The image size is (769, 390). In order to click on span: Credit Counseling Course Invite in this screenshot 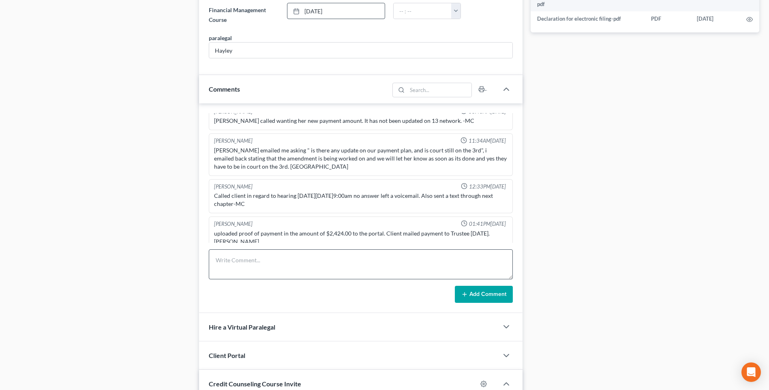, I will do `click(255, 383)`.